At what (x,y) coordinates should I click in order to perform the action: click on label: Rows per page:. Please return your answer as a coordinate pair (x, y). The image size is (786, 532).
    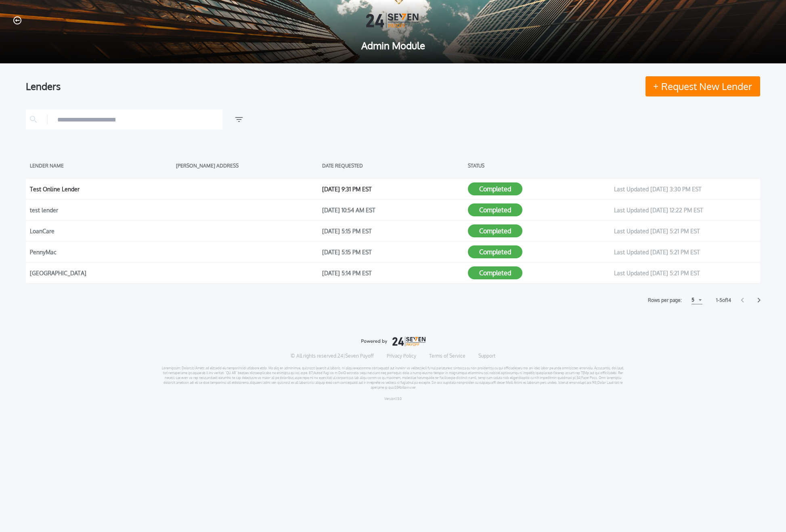
    Looking at the image, I should click on (665, 300).